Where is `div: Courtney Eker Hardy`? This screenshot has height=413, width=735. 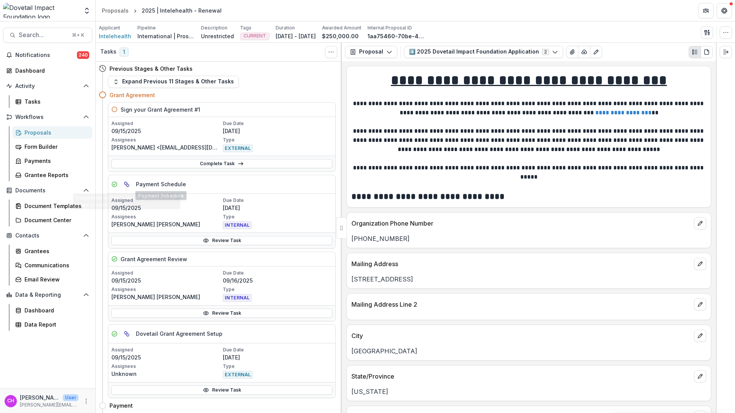
div: Courtney Eker Hardy is located at coordinates (11, 401).